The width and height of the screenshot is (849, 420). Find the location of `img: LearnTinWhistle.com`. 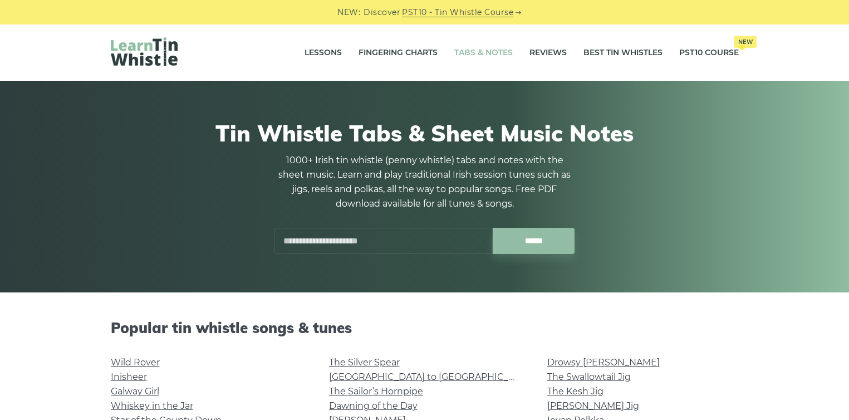

img: LearnTinWhistle.com is located at coordinates (144, 51).